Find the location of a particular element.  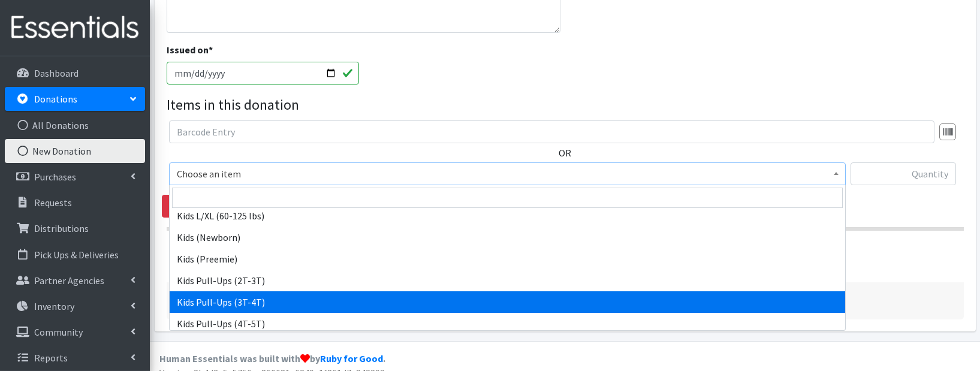

a: Remove is located at coordinates (192, 206).